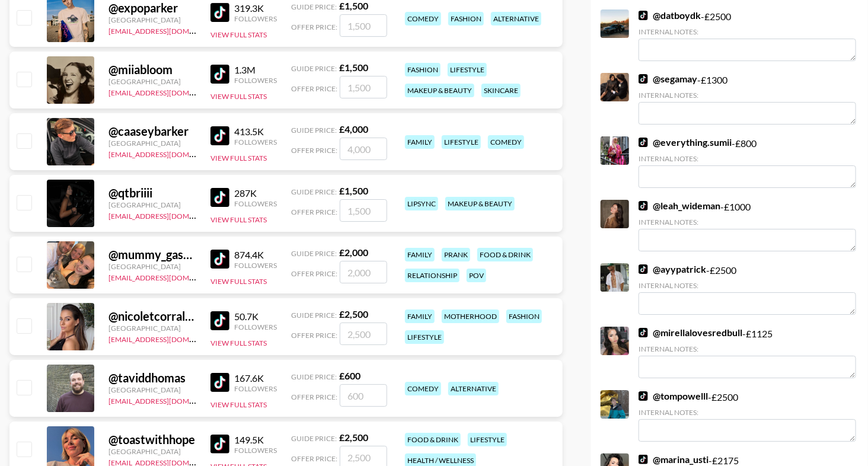 The height and width of the screenshot is (466, 868). I want to click on div: 1.3M, so click(255, 70).